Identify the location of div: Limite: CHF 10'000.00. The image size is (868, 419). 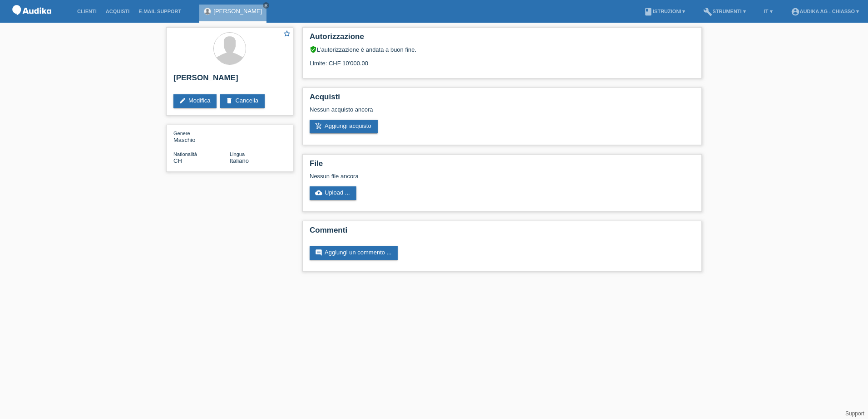
(502, 60).